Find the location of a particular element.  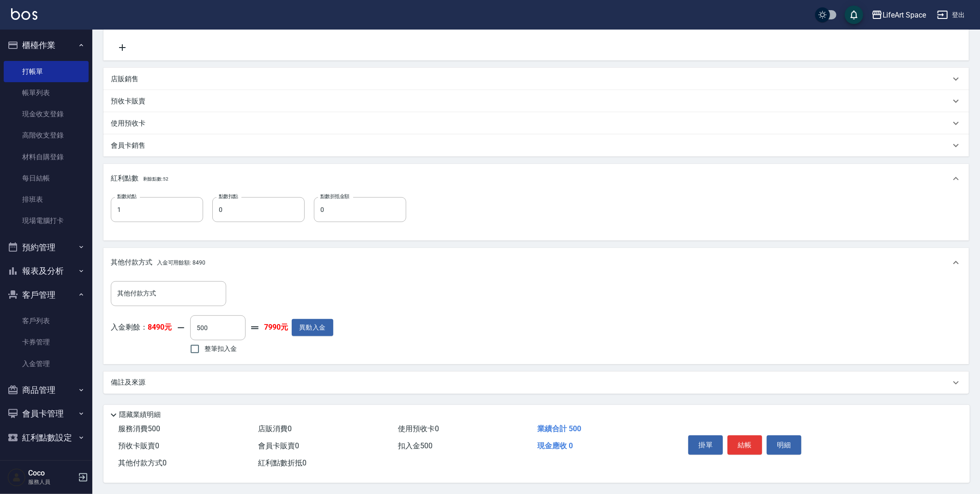

strong: 8490元 is located at coordinates (160, 326).